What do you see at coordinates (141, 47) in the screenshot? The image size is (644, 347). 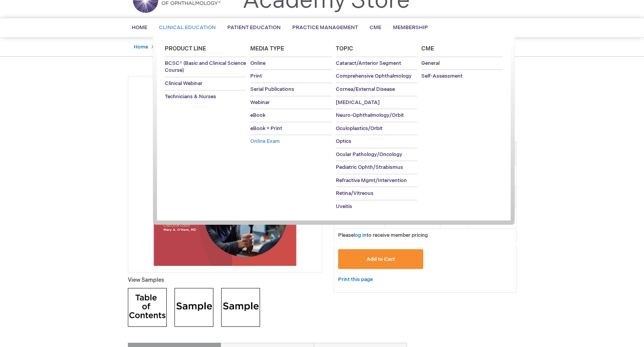 I see `a: Home` at bounding box center [141, 47].